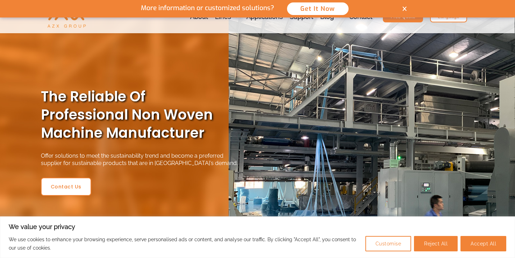 Image resolution: width=515 pixels, height=258 pixels. I want to click on div: Offer solutions to meet the sustainability trend and become a preferred supplier for sustainable ..., so click(142, 160).